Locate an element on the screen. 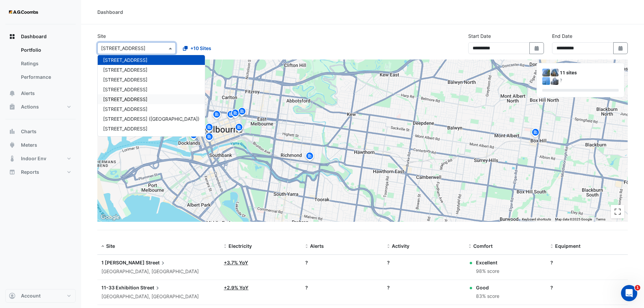 The height and width of the screenshot is (308, 644). app-icon: Actions is located at coordinates (12, 107).